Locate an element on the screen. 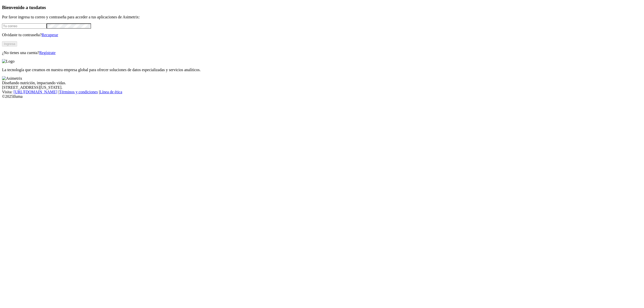 This screenshot has width=644, height=308. p: ¿No tienes una cuenta? is located at coordinates (322, 53).